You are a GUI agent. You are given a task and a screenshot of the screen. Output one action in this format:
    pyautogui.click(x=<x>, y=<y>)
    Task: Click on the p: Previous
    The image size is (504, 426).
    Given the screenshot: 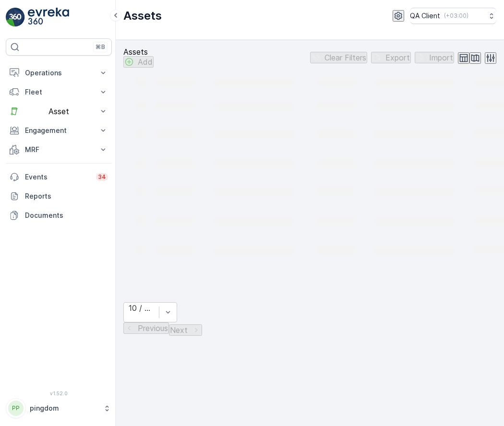 What is the action you would take?
    pyautogui.click(x=153, y=328)
    